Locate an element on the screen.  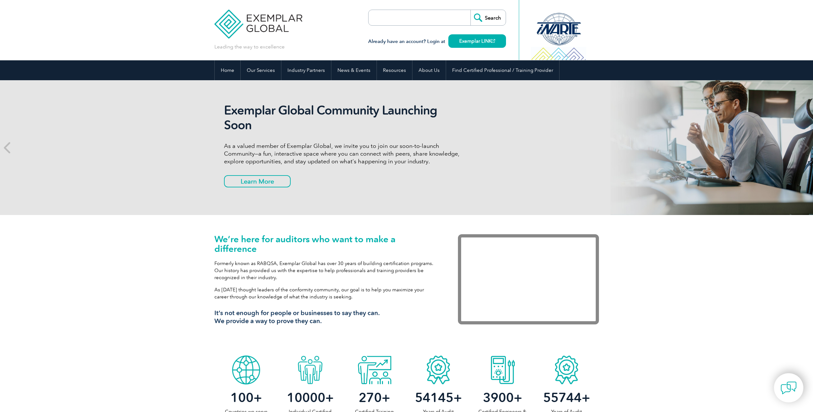
span: 270 is located at coordinates (370, 397).